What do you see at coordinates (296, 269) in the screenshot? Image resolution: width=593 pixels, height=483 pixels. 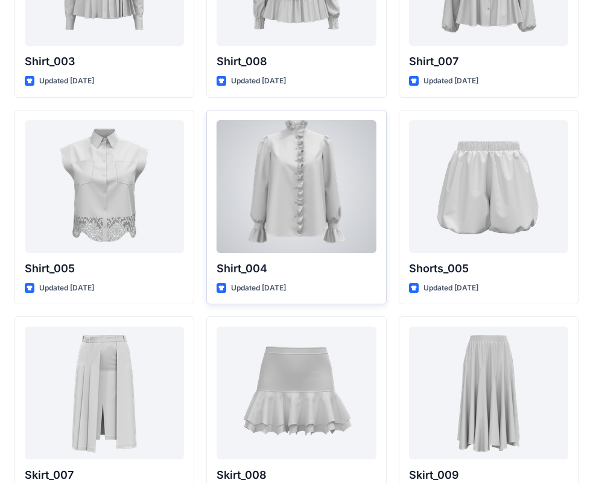 I see `p: Shirt_004` at bounding box center [296, 269].